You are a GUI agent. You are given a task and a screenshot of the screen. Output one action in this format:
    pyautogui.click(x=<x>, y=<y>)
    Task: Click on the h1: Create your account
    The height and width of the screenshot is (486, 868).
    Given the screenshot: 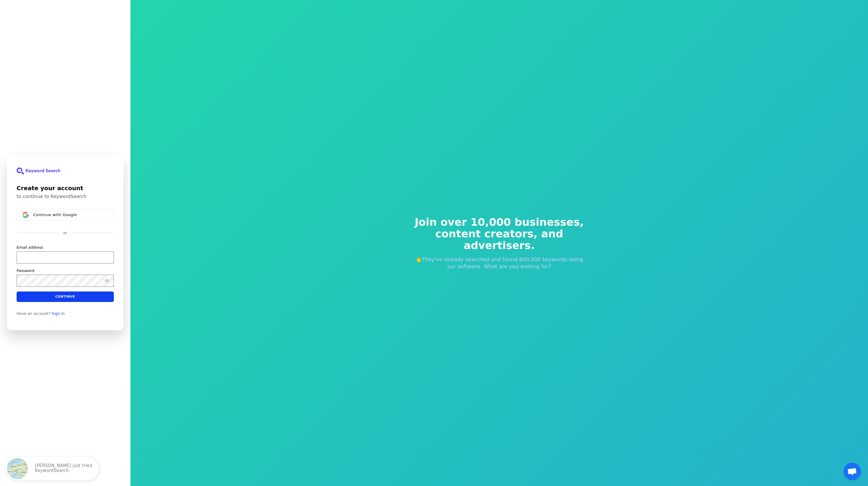 What is the action you would take?
    pyautogui.click(x=65, y=188)
    